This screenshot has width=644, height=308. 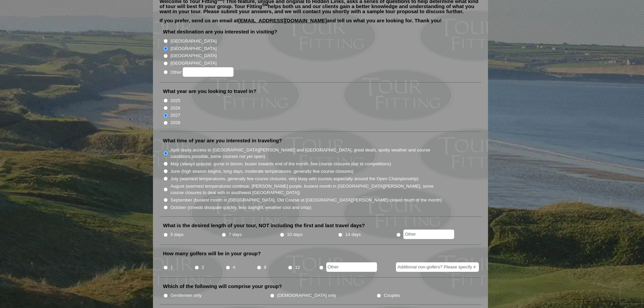 What do you see at coordinates (298, 268) in the screenshot?
I see `label: 12` at bounding box center [298, 268].